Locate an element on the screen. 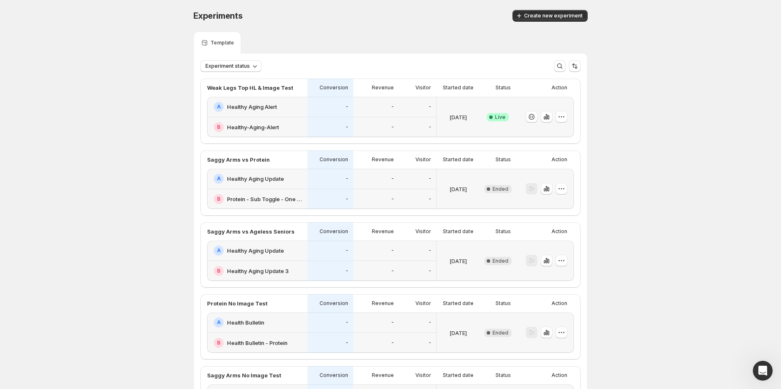 Image resolution: width=781 pixels, height=389 pixels. h2: Protein - Sub Toggle - One Time Default is located at coordinates (265, 199).